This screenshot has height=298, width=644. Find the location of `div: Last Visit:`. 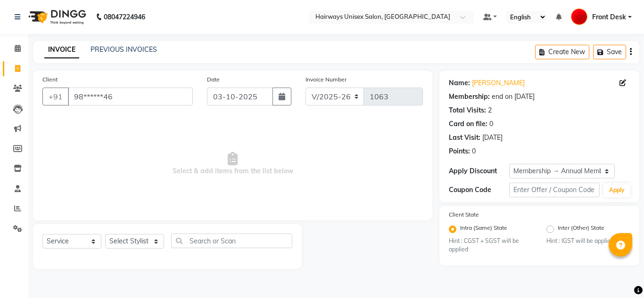

div: Last Visit: is located at coordinates (464, 137).